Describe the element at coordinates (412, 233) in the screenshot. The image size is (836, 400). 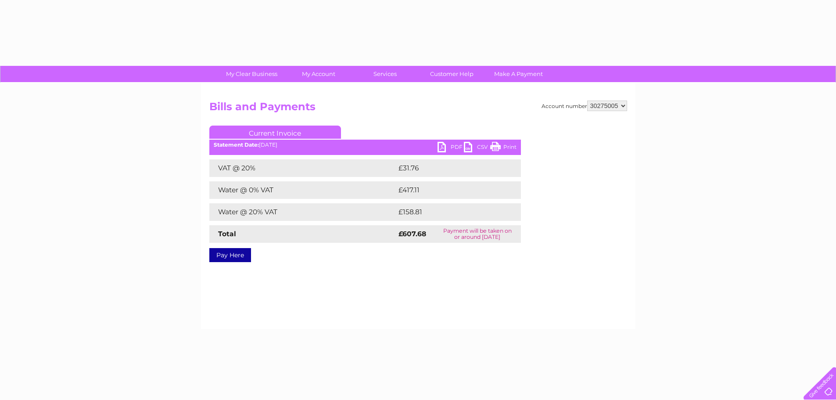
I see `strong: £607.68` at that location.